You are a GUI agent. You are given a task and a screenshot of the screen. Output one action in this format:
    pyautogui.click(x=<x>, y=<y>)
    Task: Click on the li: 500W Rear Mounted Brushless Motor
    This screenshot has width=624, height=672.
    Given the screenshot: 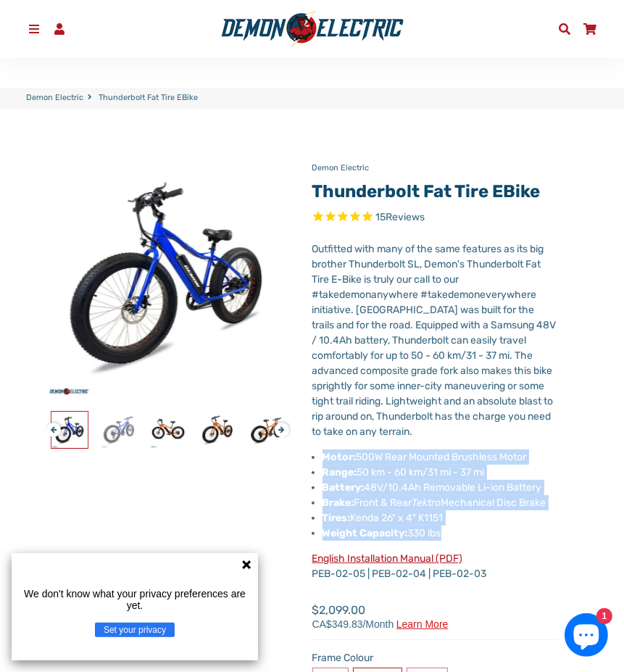 What is the action you would take?
    pyautogui.click(x=441, y=457)
    